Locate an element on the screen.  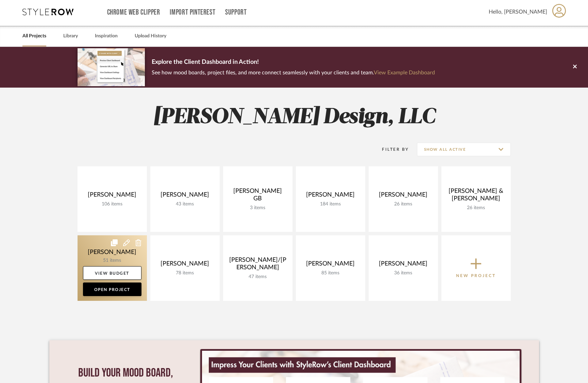
a: View Example Dashboard is located at coordinates (404, 73).